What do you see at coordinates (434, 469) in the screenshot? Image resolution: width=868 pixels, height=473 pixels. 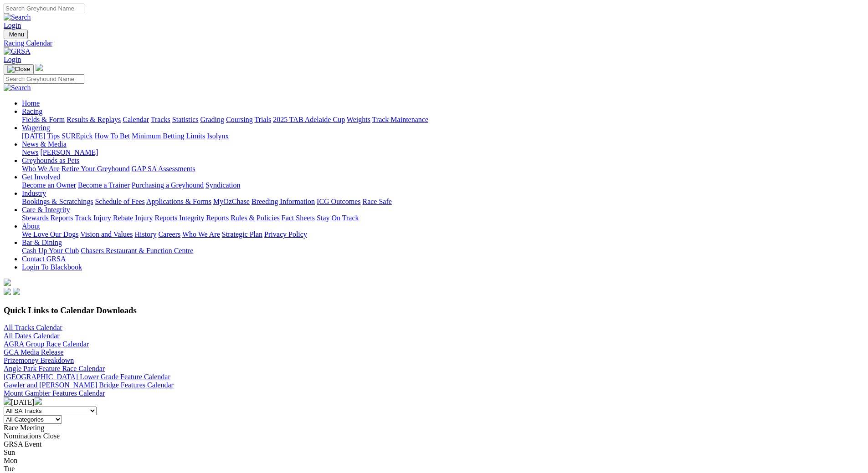 I see `div: Tue` at bounding box center [434, 469].